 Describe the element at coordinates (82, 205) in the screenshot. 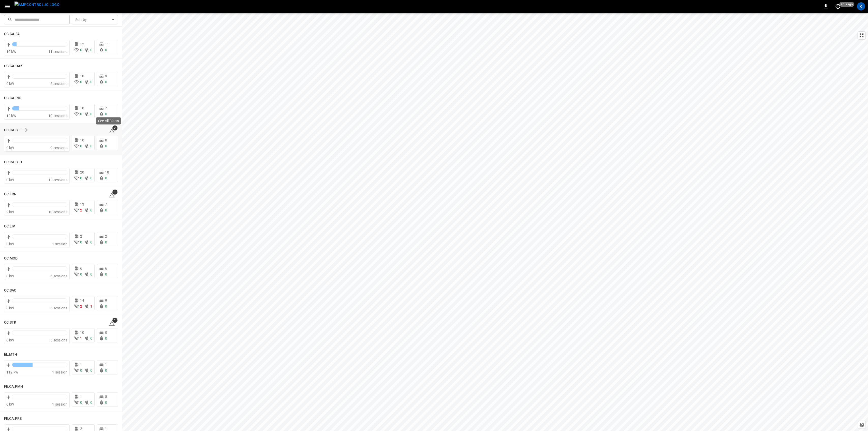

I see `span: 13` at that location.